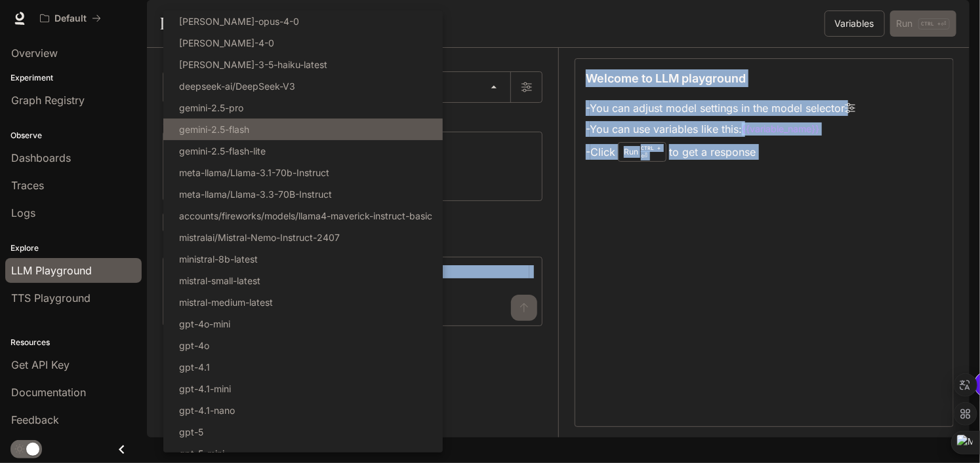  What do you see at coordinates (194, 345) in the screenshot?
I see `p: gpt-4o` at bounding box center [194, 345].